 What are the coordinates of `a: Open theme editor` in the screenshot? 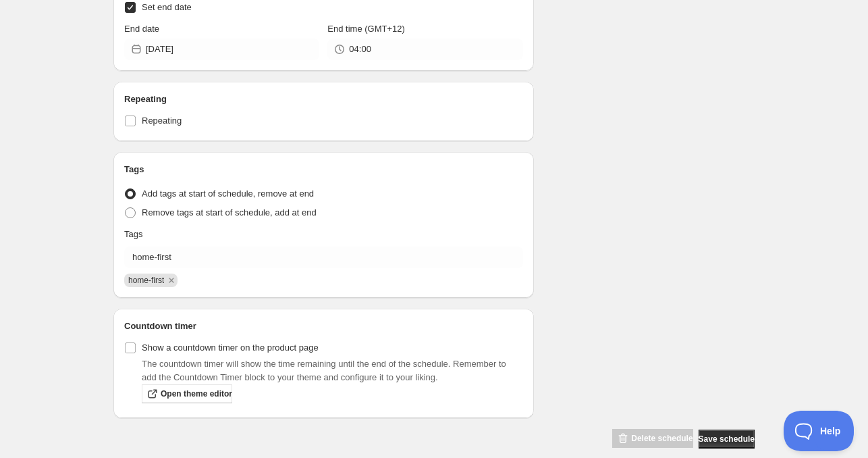 It's located at (187, 394).